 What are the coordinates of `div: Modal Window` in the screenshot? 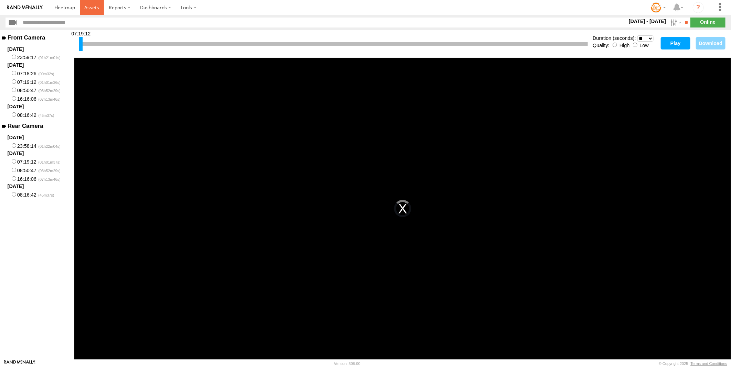 It's located at (402, 209).